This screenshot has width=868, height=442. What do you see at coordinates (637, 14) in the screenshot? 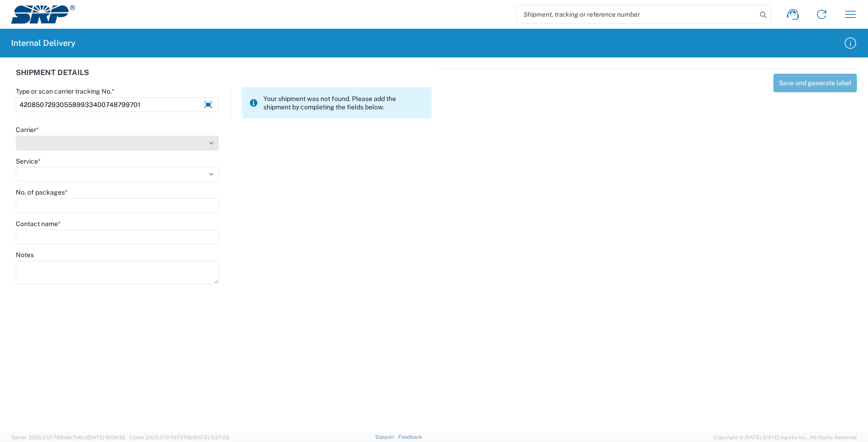
I see `input: Shipment, tracking or reference number` at bounding box center [637, 14].